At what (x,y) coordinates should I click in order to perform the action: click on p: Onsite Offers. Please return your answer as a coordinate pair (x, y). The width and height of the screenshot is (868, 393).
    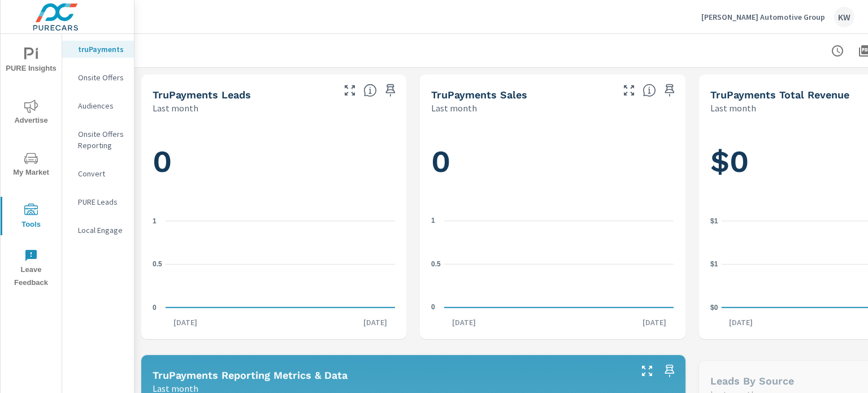
    Looking at the image, I should click on (101, 77).